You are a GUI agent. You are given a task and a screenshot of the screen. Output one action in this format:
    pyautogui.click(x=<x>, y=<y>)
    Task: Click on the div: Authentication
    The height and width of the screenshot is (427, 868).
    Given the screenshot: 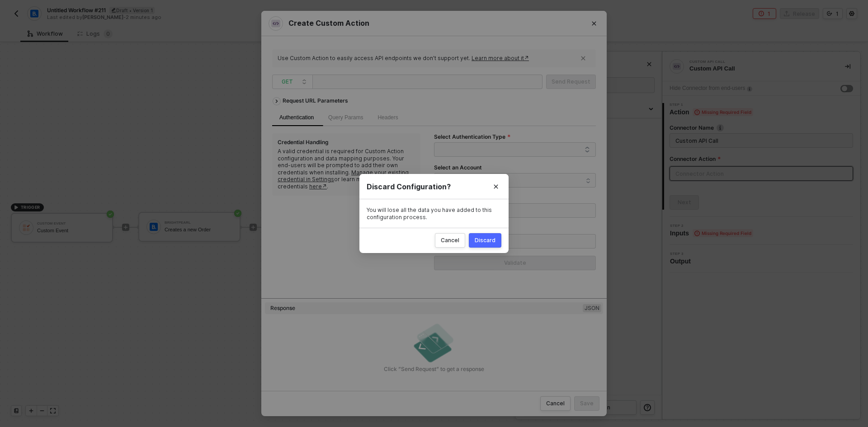 What is the action you would take?
    pyautogui.click(x=296, y=117)
    